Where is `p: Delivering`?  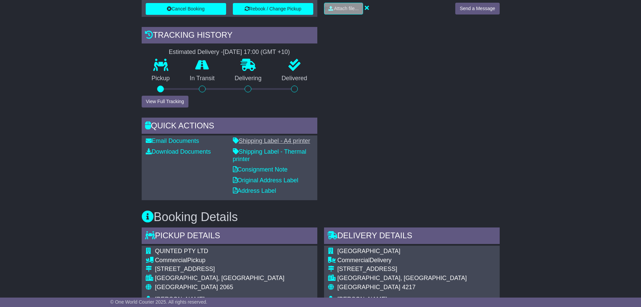
p: Delivering is located at coordinates (249, 78).